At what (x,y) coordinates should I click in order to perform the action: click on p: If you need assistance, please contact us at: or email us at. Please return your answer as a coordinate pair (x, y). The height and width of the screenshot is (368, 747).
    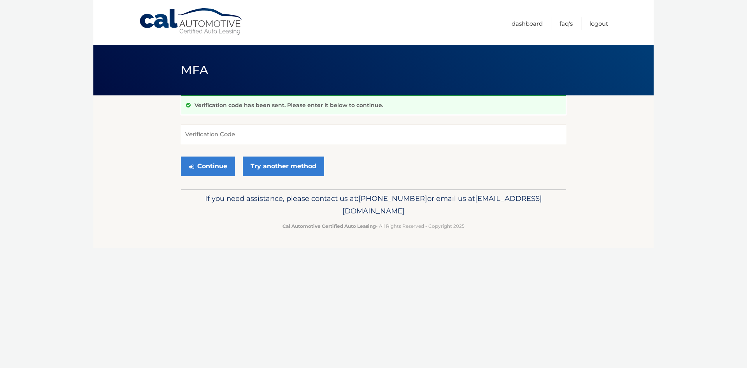
    Looking at the image, I should click on (373, 205).